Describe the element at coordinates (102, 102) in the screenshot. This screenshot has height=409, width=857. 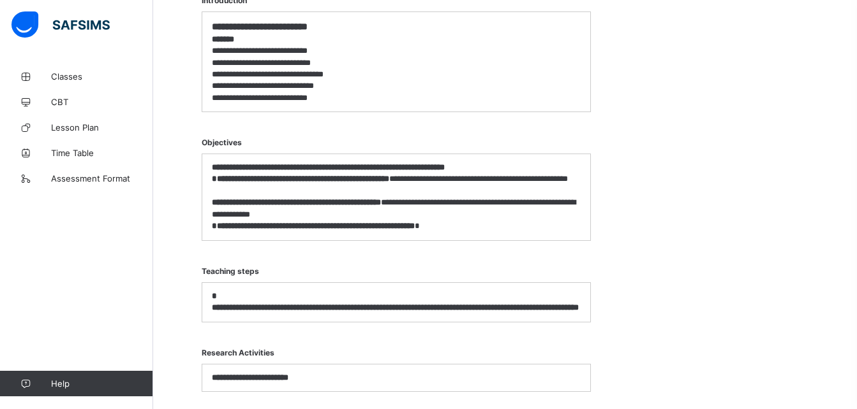
I see `span: CBT` at that location.